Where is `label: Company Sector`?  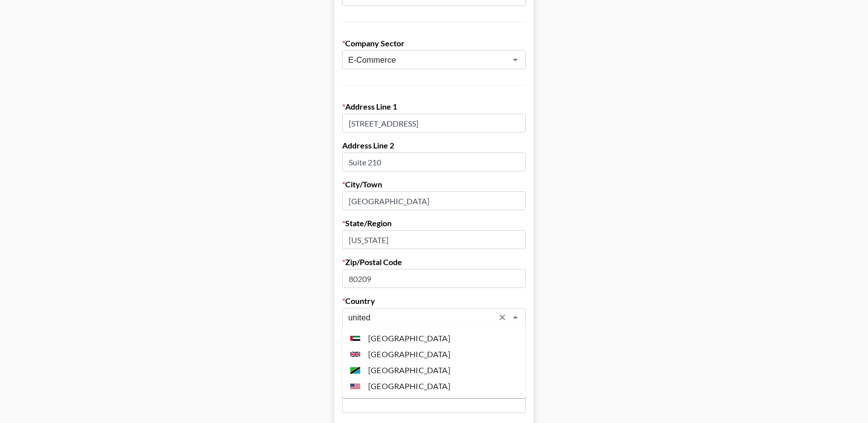
label: Company Sector is located at coordinates (434, 43).